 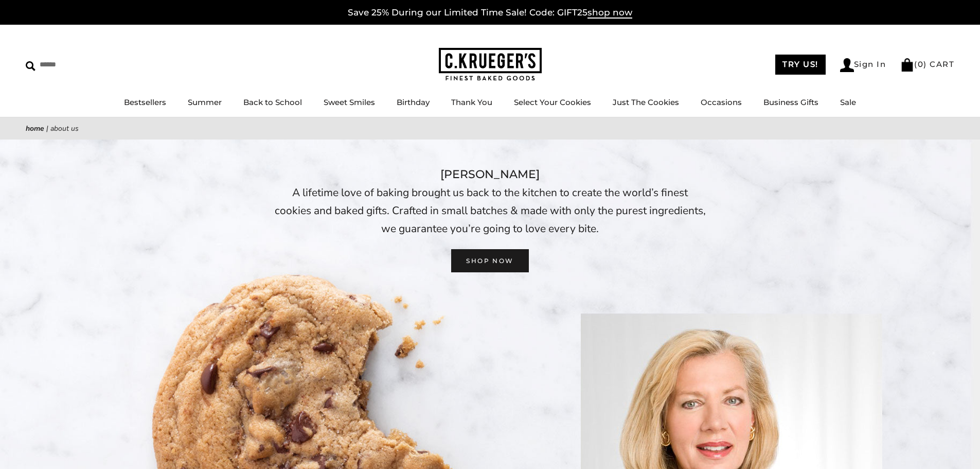 What do you see at coordinates (30, 66) in the screenshot?
I see `img: Search` at bounding box center [30, 66].